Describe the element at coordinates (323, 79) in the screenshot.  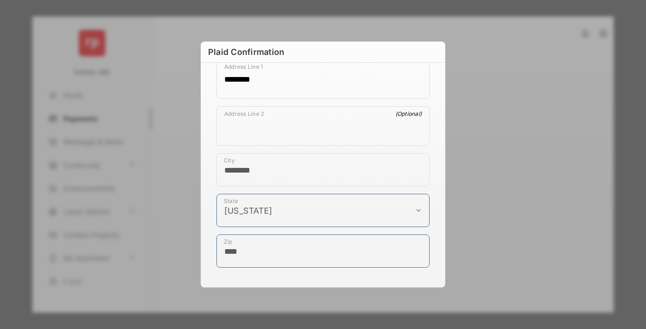
I see `div: payment_method_screening[postal_addresses][addressLine1]` at that location.